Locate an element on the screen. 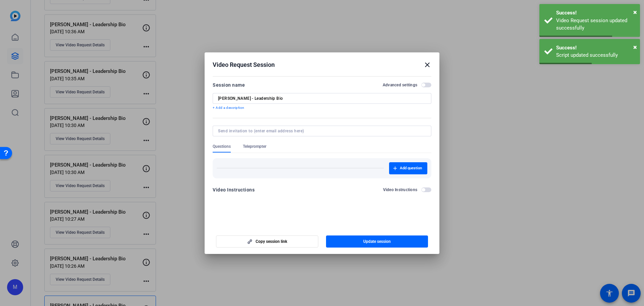 The width and height of the screenshot is (644, 306). input: Send invitation to (enter email address here) is located at coordinates (320, 131).